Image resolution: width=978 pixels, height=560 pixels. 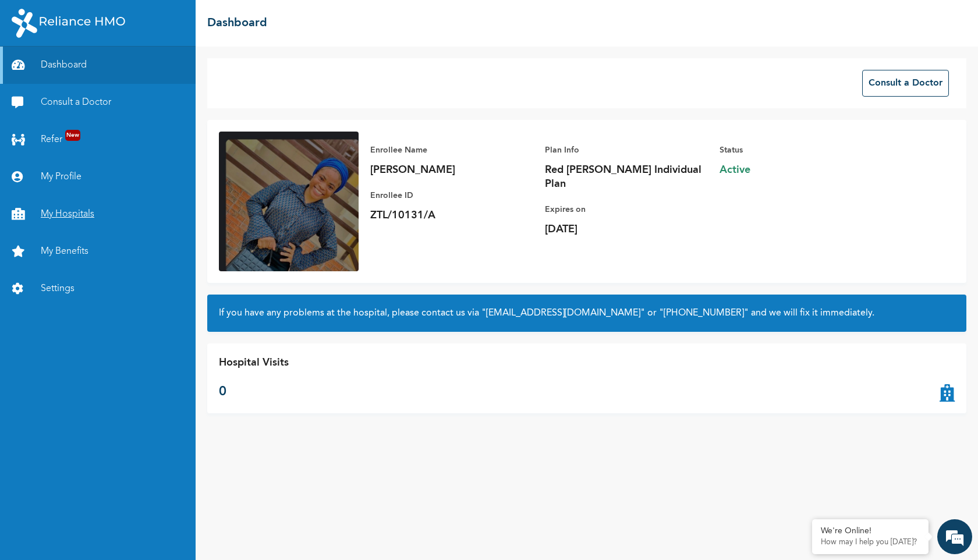 I want to click on img: d_794563401_company_1708531726252_794563401, so click(x=35, y=72).